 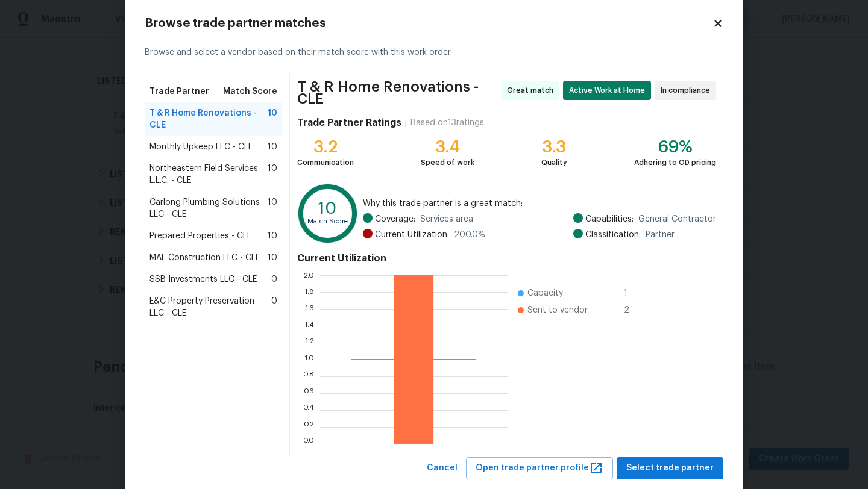 I want to click on span: Carlong Plumbing Solutions LLC - CLE, so click(x=209, y=209).